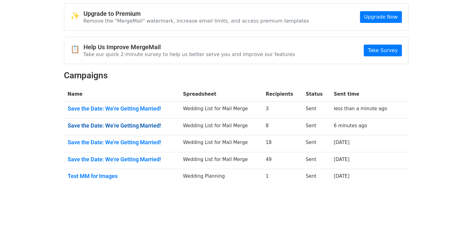  Describe the element at coordinates (282, 94) in the screenshot. I see `th: Recipients` at that location.